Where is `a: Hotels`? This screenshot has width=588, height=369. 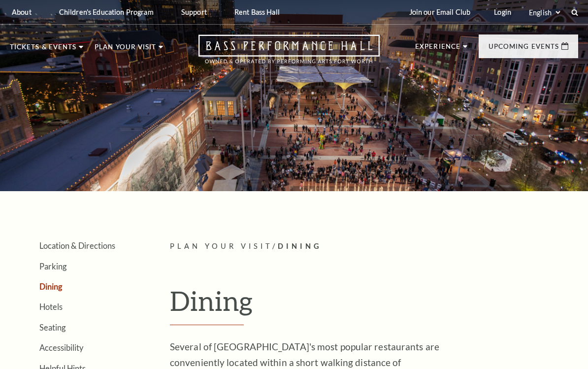 a: Hotels is located at coordinates (50, 306).